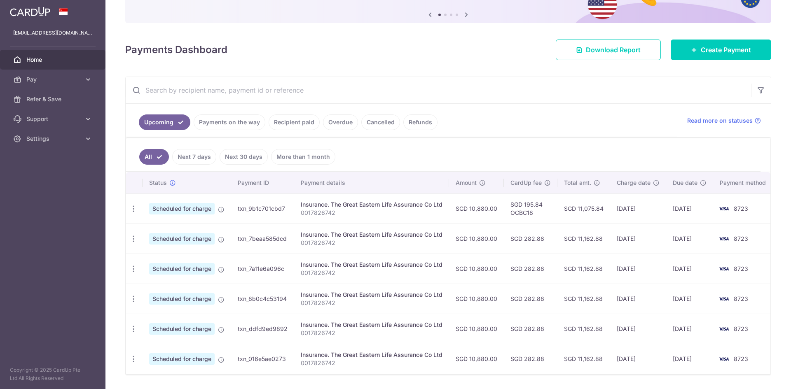  Describe the element at coordinates (262, 299) in the screenshot. I see `td: txn_8b0c4c53194` at that location.